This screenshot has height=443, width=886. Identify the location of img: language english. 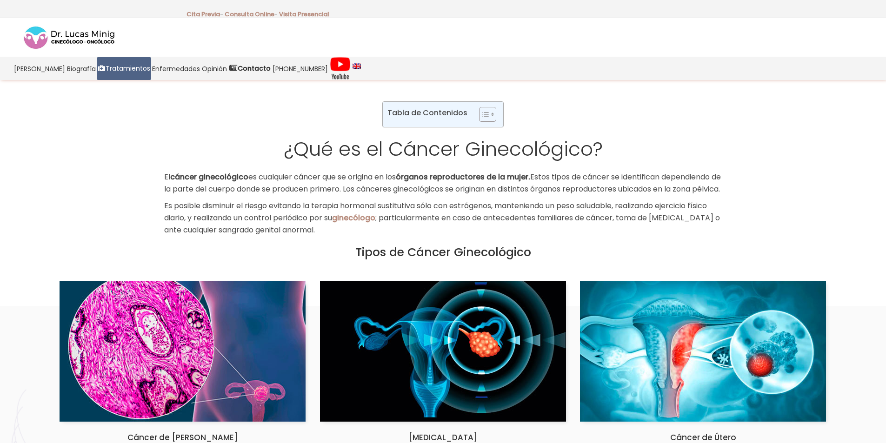
(357, 66).